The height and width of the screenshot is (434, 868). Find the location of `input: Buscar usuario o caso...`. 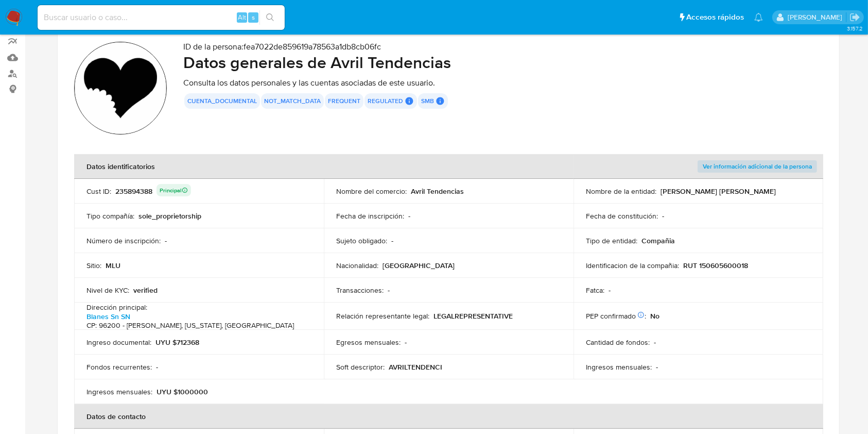

input: Buscar usuario o caso... is located at coordinates (161, 18).